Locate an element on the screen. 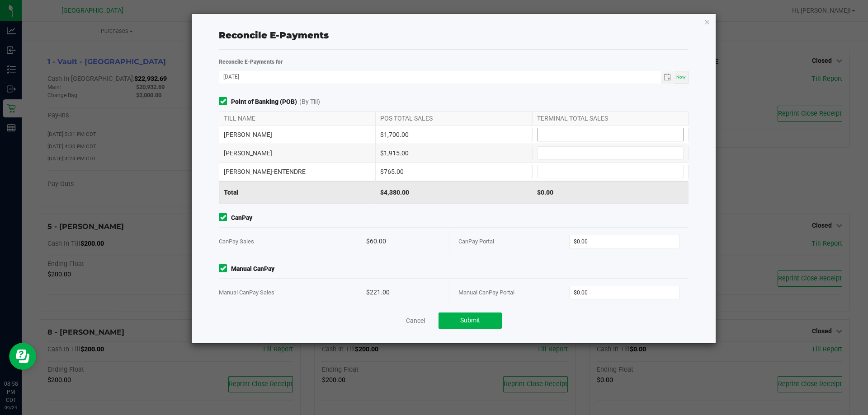 This screenshot has width=868, height=415. span: Manual CanPay Portal is located at coordinates (486, 292).